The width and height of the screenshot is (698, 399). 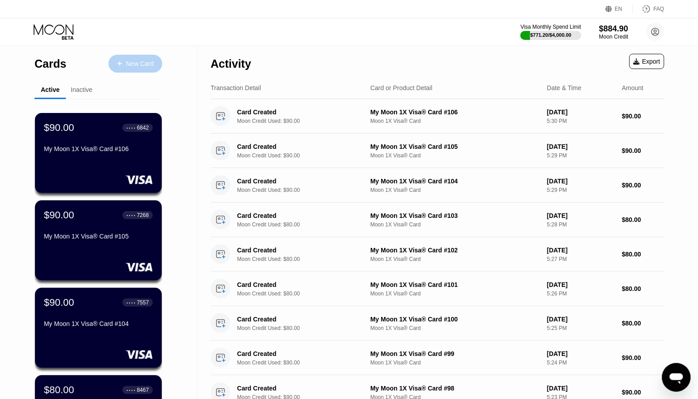 What do you see at coordinates (455, 319) in the screenshot?
I see `div: My Moon 1X Visa® Card #100` at bounding box center [455, 319].